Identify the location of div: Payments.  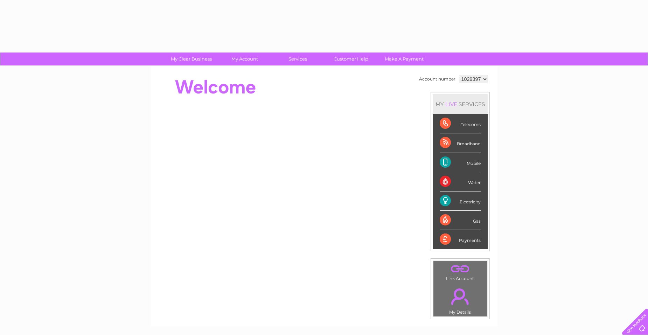
(460, 239).